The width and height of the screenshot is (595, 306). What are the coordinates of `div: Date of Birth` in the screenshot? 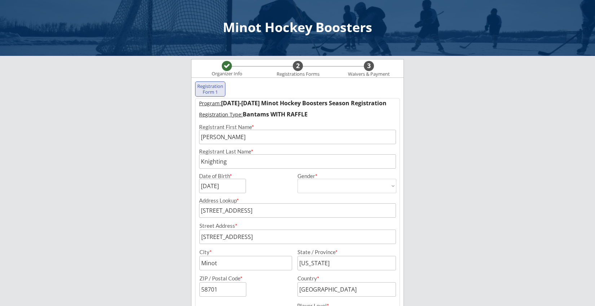 It's located at (217, 176).